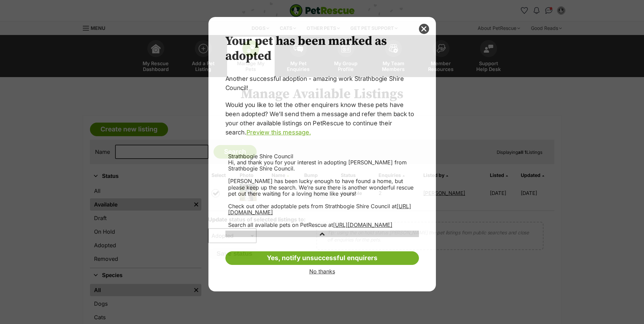 This screenshot has height=324, width=644. I want to click on h2: Your pet has been marked as adopted, so click(322, 49).